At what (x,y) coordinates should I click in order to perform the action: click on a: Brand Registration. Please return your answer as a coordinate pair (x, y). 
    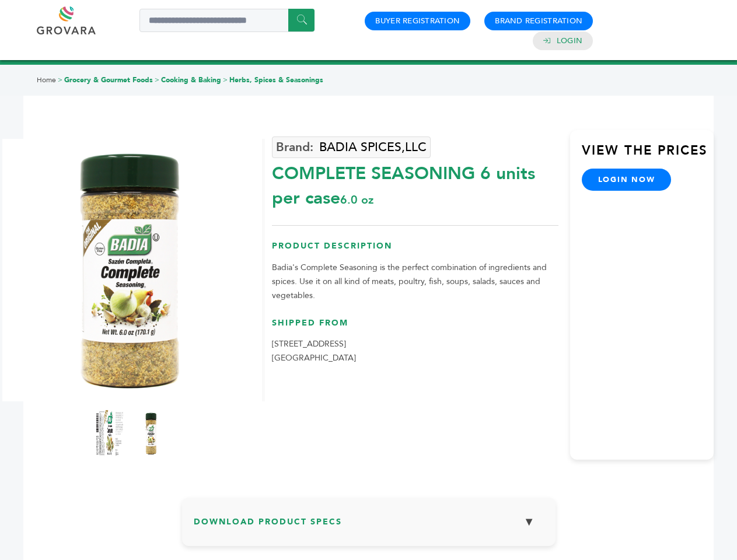
    Looking at the image, I should click on (539, 21).